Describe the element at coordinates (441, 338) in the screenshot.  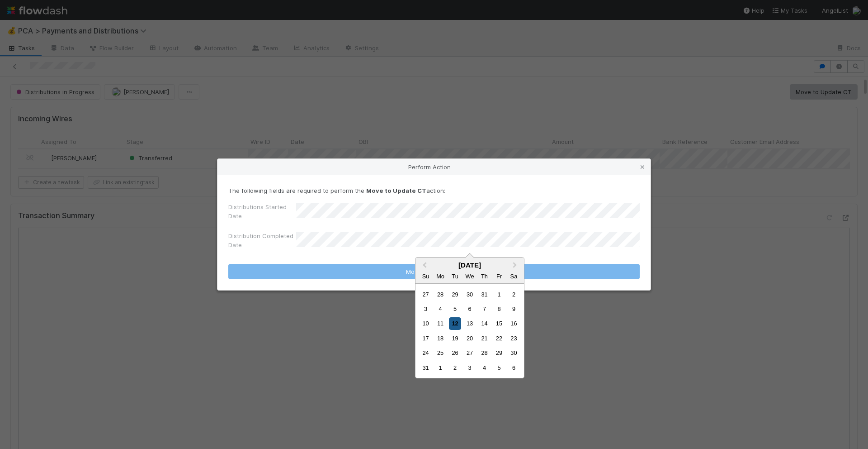
I see `div: Choose Monday, August 18th, 2025` at that location.